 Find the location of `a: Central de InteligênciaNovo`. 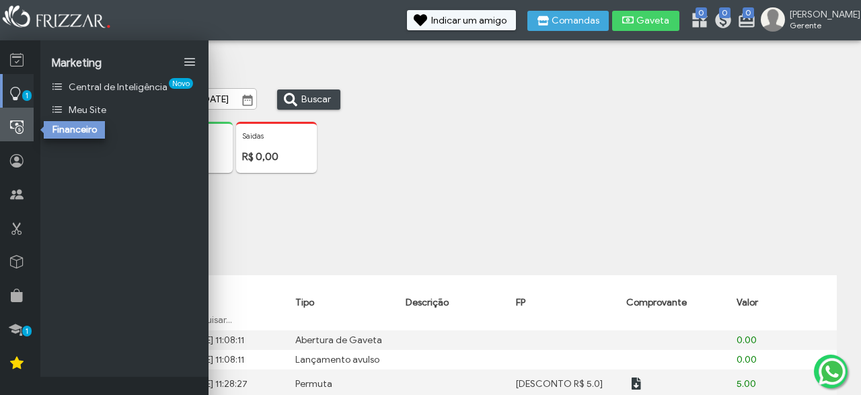

a: Central de InteligênciaNovo is located at coordinates (124, 87).